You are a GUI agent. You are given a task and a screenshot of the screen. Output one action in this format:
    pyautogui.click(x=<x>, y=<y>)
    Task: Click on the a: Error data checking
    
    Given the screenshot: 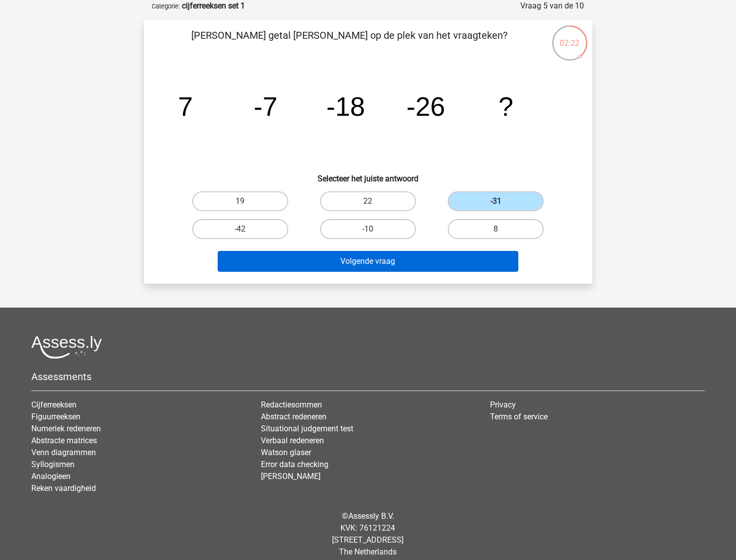 What is the action you would take?
    pyautogui.click(x=295, y=464)
    